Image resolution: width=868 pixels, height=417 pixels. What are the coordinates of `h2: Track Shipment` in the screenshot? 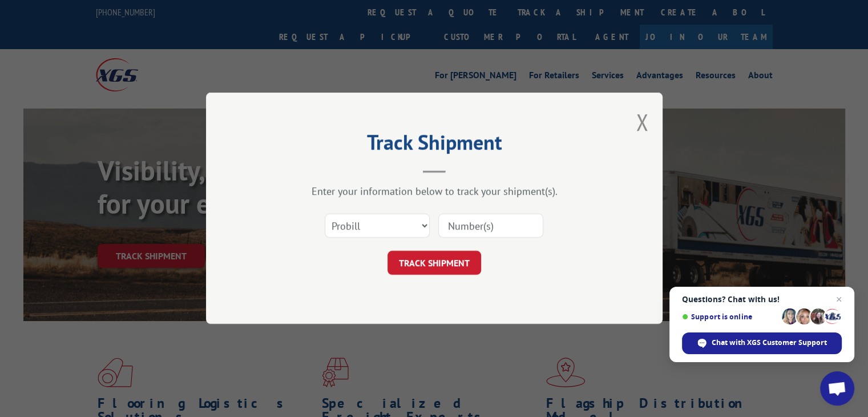 It's located at (435, 145).